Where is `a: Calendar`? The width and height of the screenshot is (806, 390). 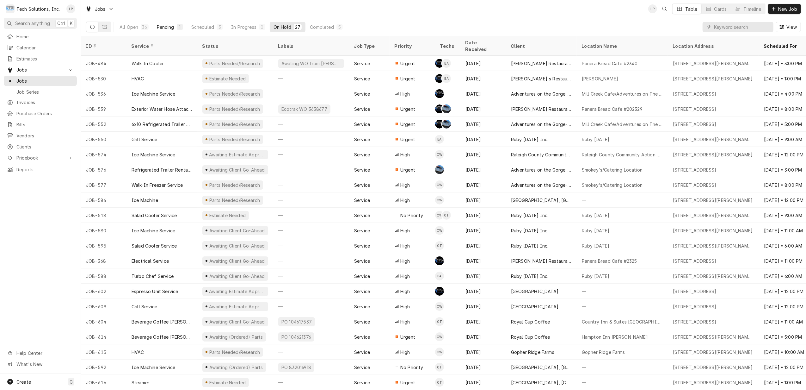 a: Calendar is located at coordinates (40, 47).